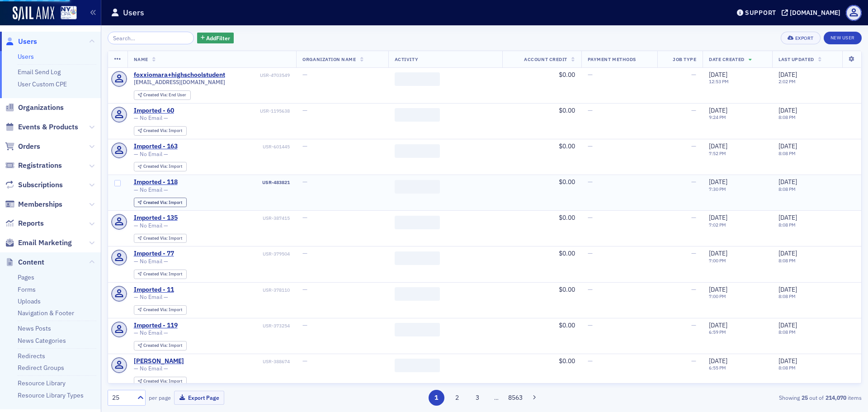 The width and height of the screenshot is (868, 412). I want to click on a: User Custom CPE, so click(42, 84).